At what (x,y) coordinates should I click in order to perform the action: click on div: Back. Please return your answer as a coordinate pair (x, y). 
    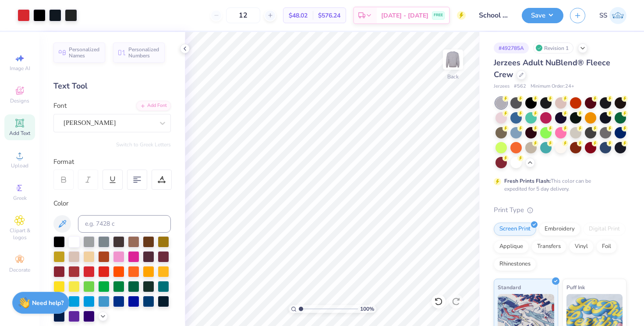
    Looking at the image, I should click on (453, 77).